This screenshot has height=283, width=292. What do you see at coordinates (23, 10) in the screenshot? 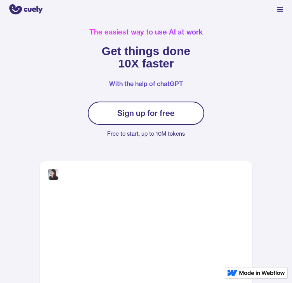
I see `a: home` at bounding box center [23, 10].